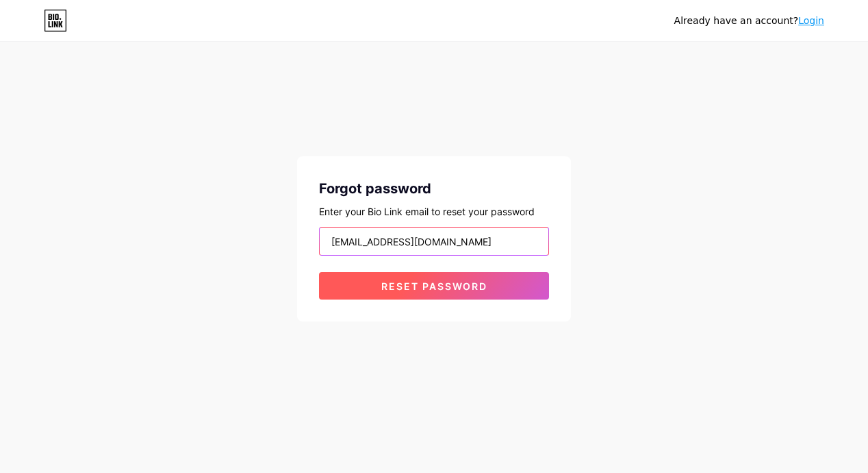  Describe the element at coordinates (434, 286) in the screenshot. I see `span: Reset password` at that location.